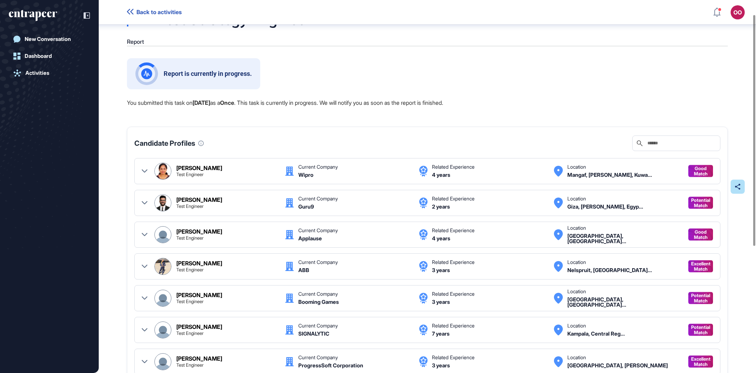 Image resolution: width=756 pixels, height=373 pixels. Describe the element at coordinates (441, 206) in the screenshot. I see `div: 2 years` at that location.